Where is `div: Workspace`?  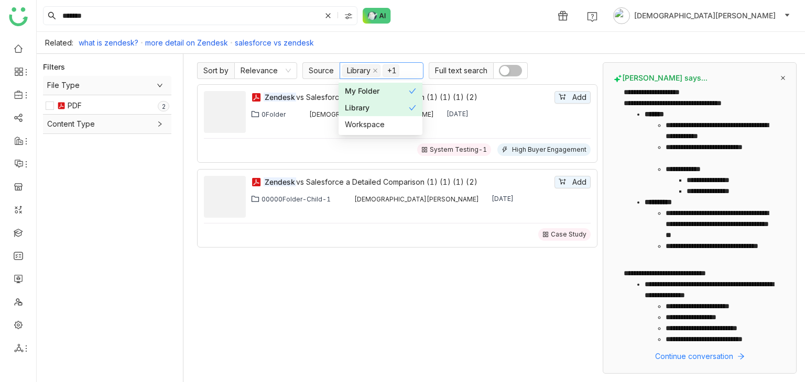
div: Workspace is located at coordinates (380, 125).